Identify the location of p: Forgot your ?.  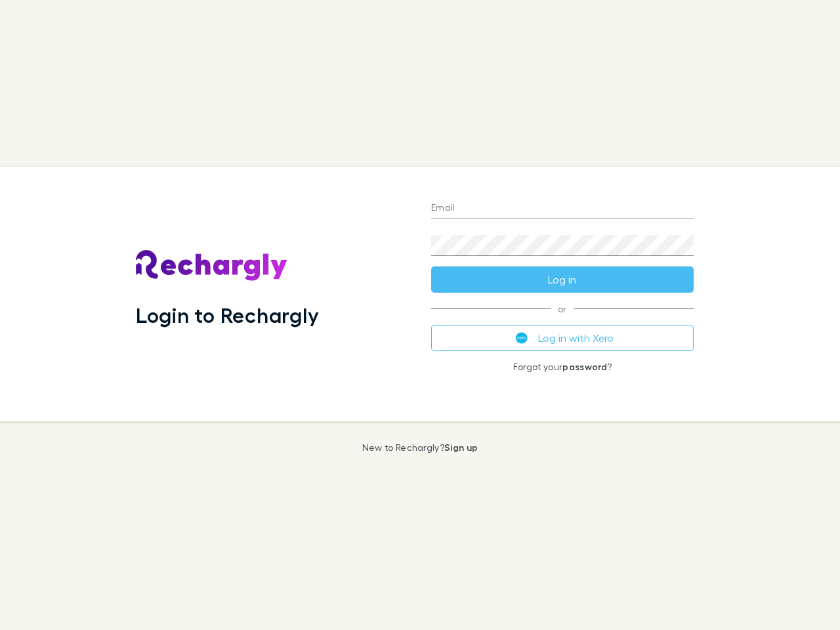
(562, 366).